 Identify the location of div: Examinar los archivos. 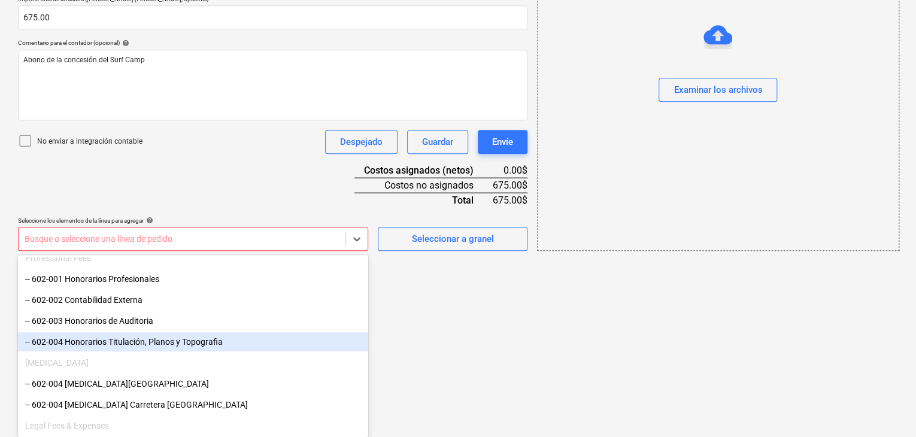
(718, 90).